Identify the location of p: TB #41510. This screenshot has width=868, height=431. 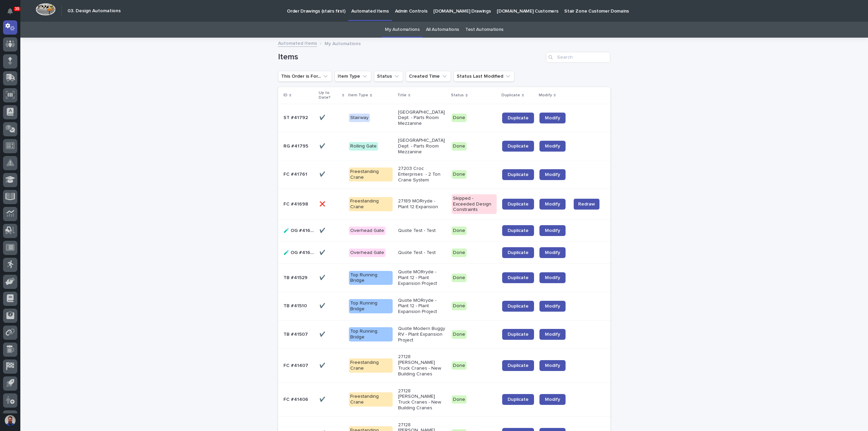
(296, 305).